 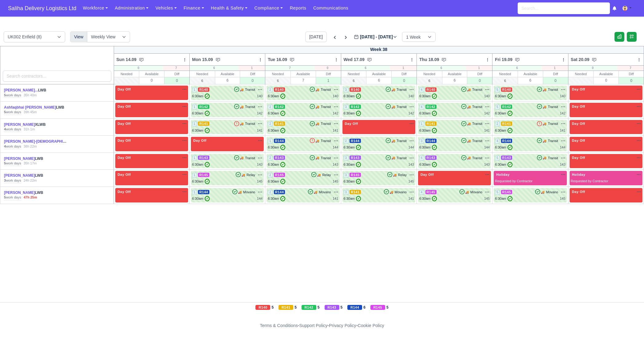 What do you see at coordinates (13, 96) in the screenshot?
I see `div: work days` at bounding box center [13, 96].